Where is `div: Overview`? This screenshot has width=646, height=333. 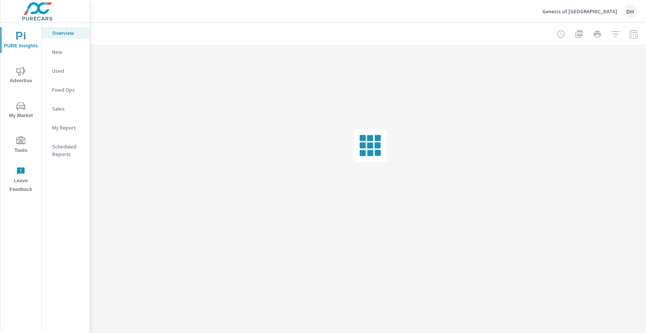
div: Overview is located at coordinates (65, 33).